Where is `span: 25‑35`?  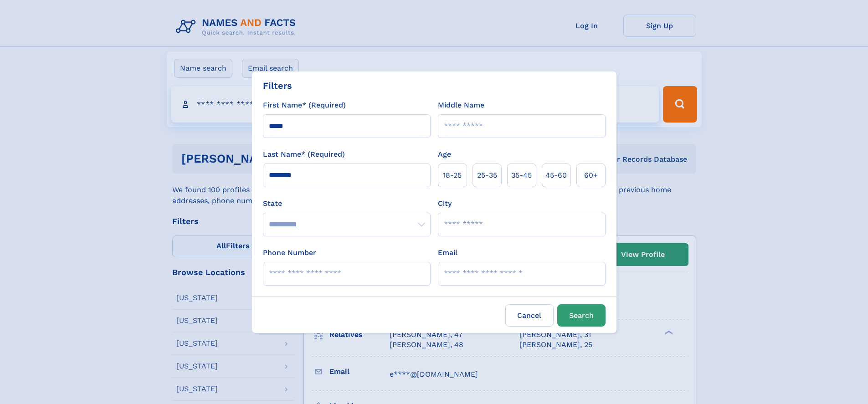
span: 25‑35 is located at coordinates (487, 175).